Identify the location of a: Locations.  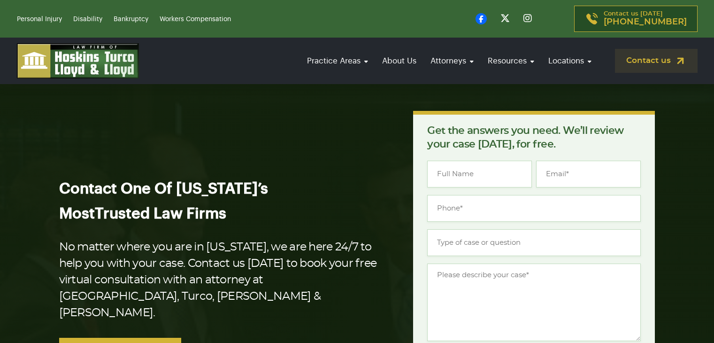
(570, 61).